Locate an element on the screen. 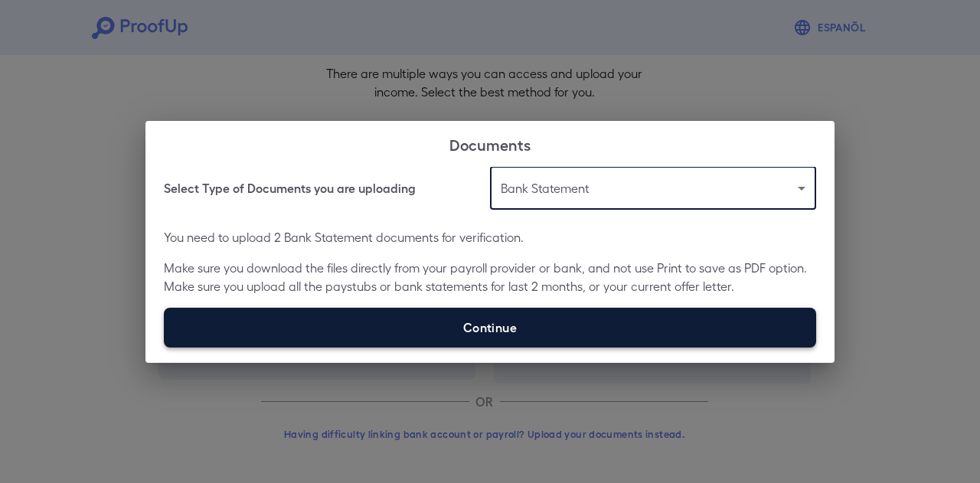 This screenshot has height=483, width=980. p: Make sure you download the files directly from your payroll provider or bank, and not use Print t... is located at coordinates (490, 277).